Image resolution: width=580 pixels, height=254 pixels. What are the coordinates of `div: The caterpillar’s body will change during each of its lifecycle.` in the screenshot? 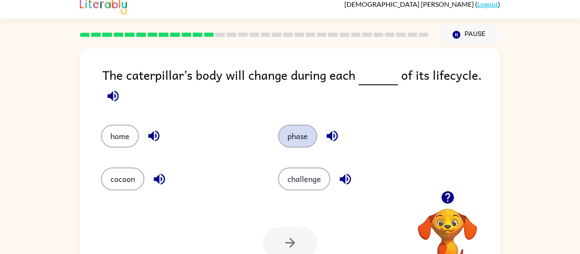 It's located at (301, 87).